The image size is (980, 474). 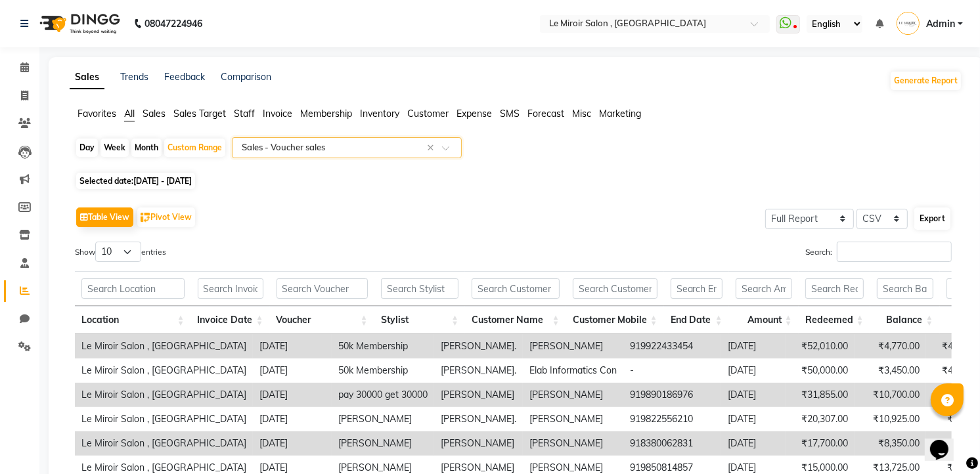 What do you see at coordinates (890, 346) in the screenshot?
I see `td: ₹4,770.00` at bounding box center [890, 346].